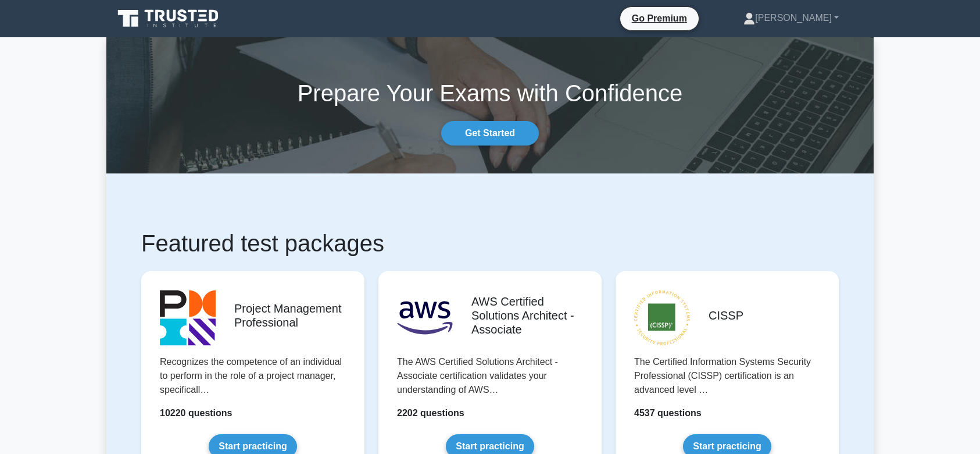 The width and height of the screenshot is (980, 454). I want to click on h1: Prepare Your Exams with Confidence, so click(490, 93).